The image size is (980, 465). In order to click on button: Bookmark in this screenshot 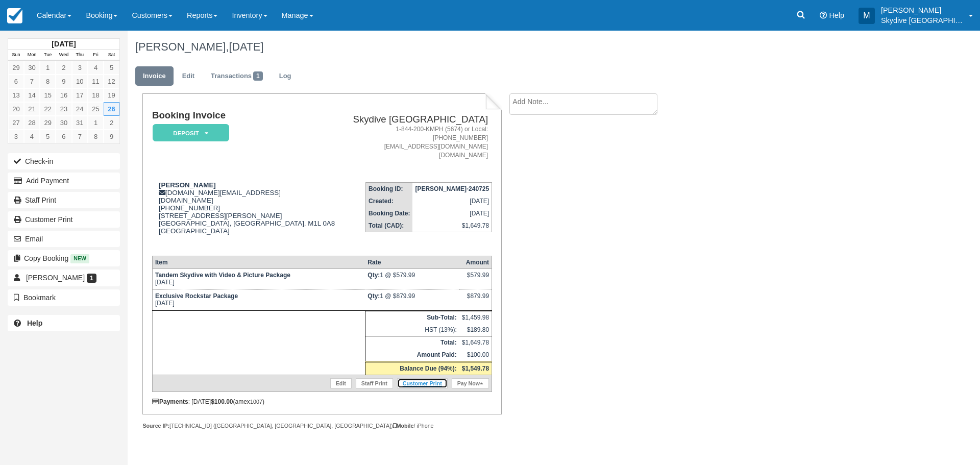, I will do `click(64, 298)`.